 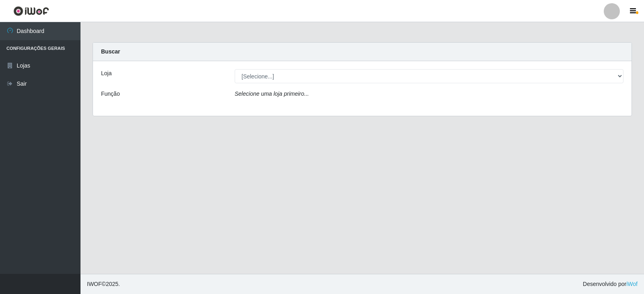 I want to click on img: CoreUI Logo, so click(x=31, y=11).